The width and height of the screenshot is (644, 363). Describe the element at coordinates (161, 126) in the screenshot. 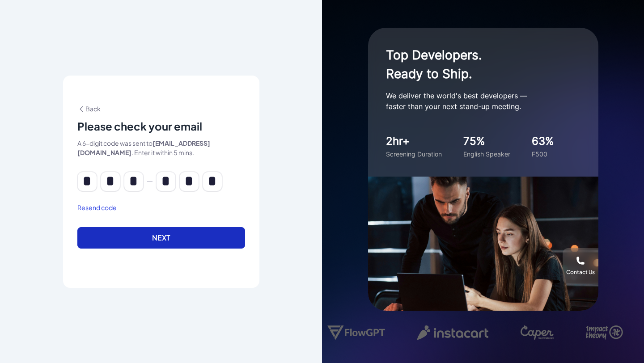

I see `p: Please check your email` at that location.